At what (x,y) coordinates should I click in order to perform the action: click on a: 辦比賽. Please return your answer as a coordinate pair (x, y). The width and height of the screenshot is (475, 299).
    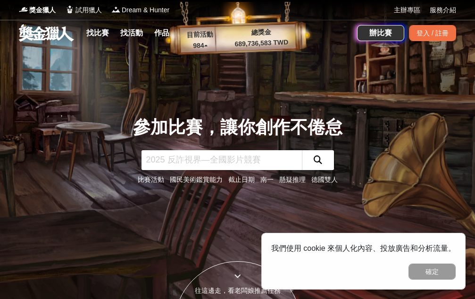
    Looking at the image, I should click on (381, 33).